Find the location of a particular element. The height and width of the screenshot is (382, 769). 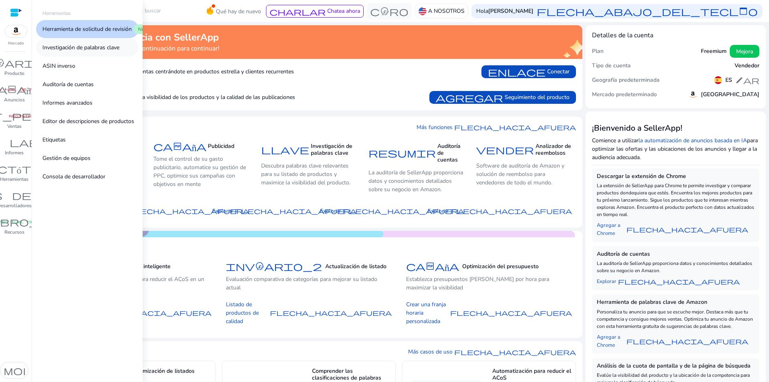

font: Chatea ahora is located at coordinates (344, 11).